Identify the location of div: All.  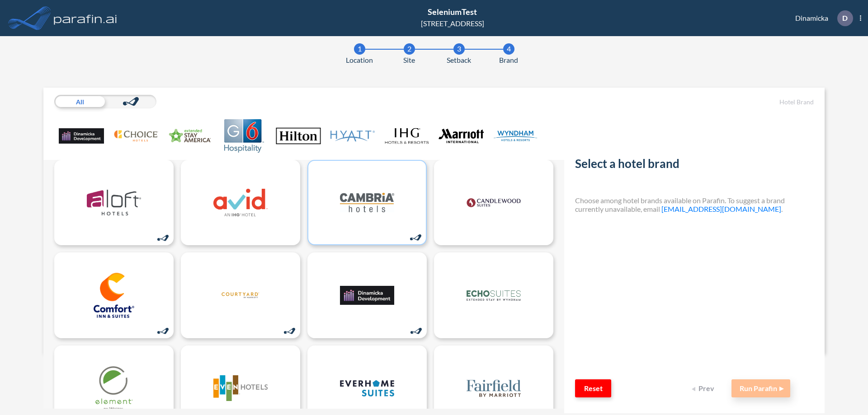
(80, 102).